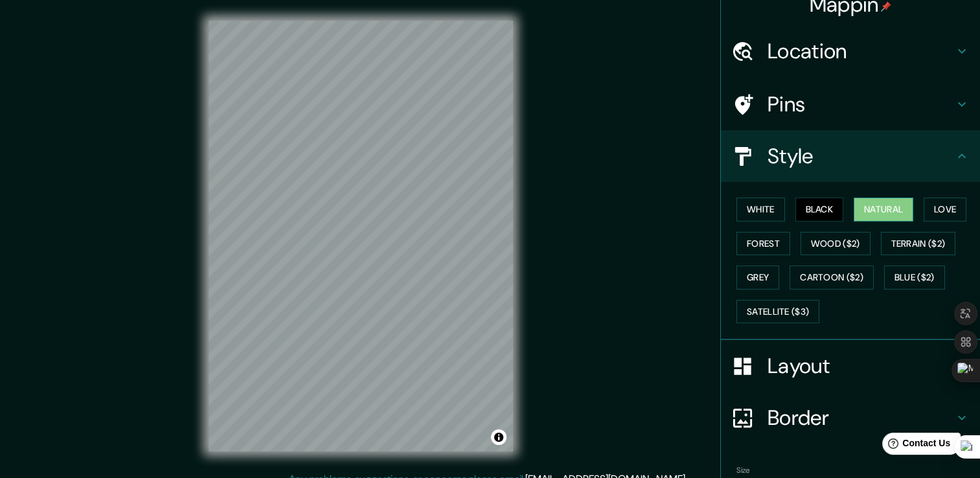 The height and width of the screenshot is (478, 980). I want to click on label: Size, so click(743, 470).